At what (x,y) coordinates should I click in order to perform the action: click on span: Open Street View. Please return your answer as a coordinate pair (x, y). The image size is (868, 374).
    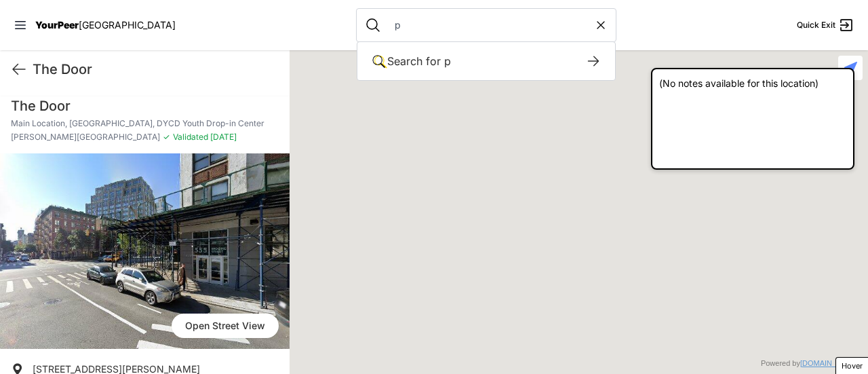
    Looking at the image, I should click on (225, 325).